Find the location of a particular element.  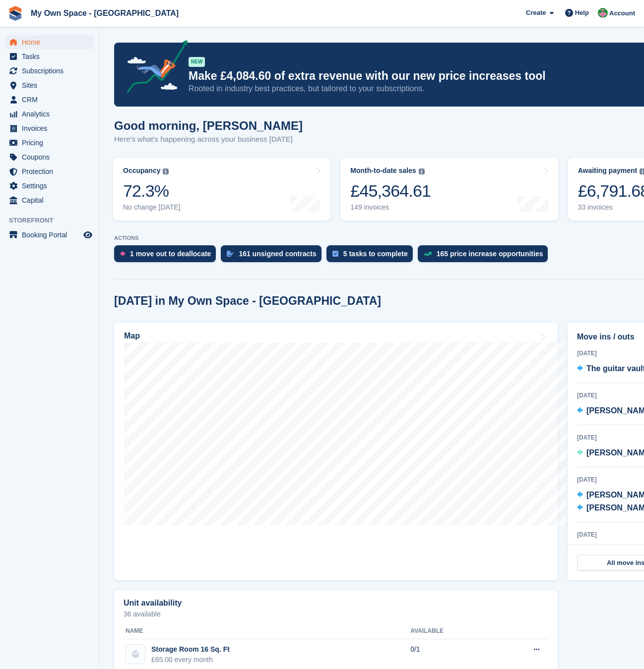

span: Pricing is located at coordinates (51, 143).